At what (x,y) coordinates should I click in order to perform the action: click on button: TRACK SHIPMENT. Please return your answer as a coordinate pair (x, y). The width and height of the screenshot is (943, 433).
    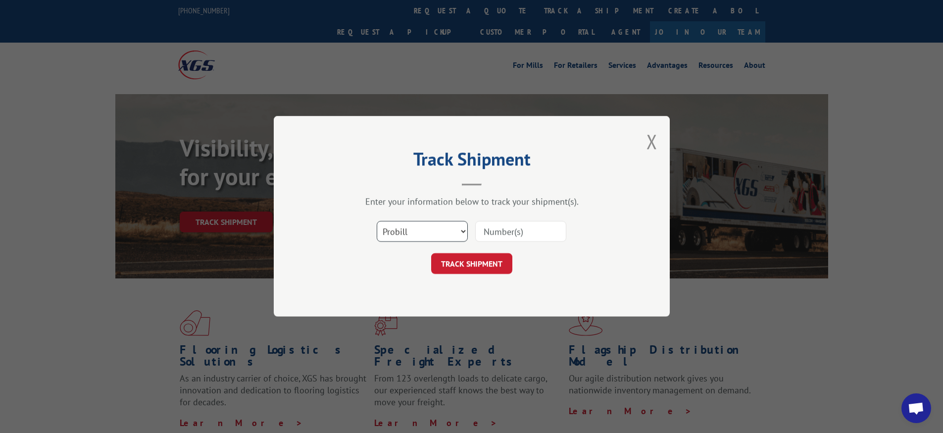
    Looking at the image, I should click on (472, 264).